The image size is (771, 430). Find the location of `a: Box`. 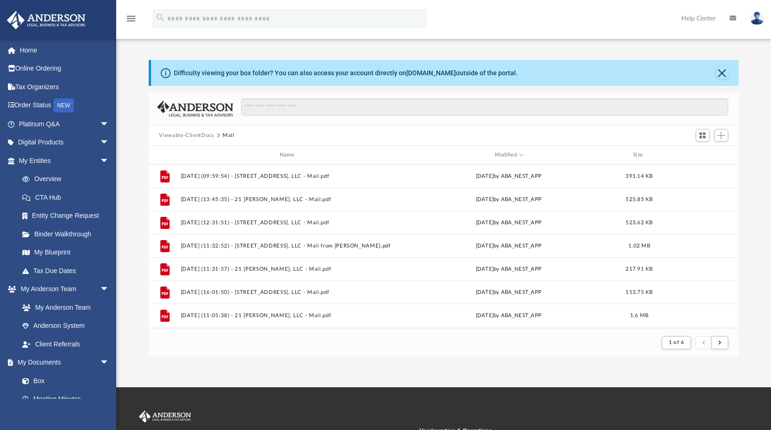

a: Box is located at coordinates (63, 381).